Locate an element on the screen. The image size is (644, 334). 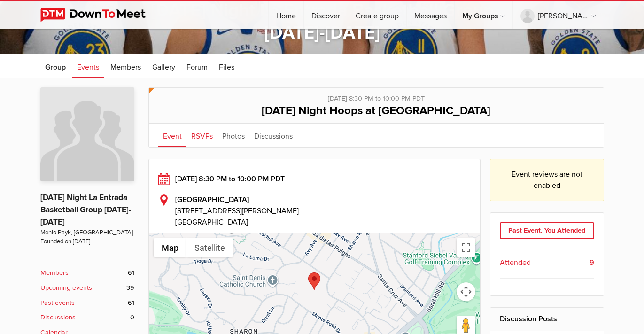
a: Past events 61 is located at coordinates (88, 304).